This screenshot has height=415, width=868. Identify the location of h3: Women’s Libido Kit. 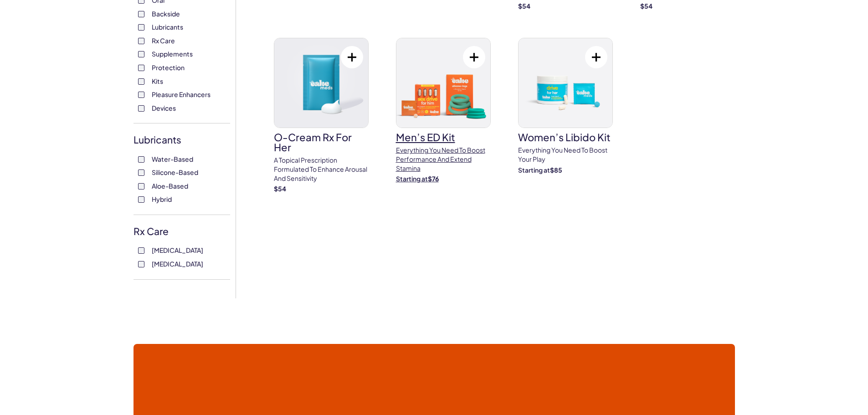
(565, 137).